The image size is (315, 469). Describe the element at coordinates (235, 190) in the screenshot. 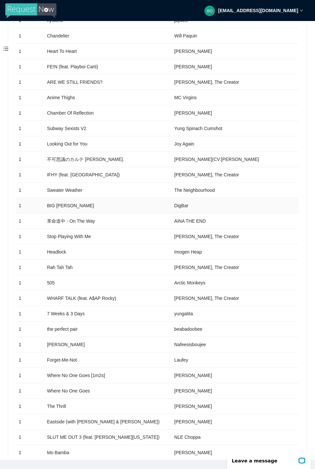

I see `td: The Neighbourhood` at that location.